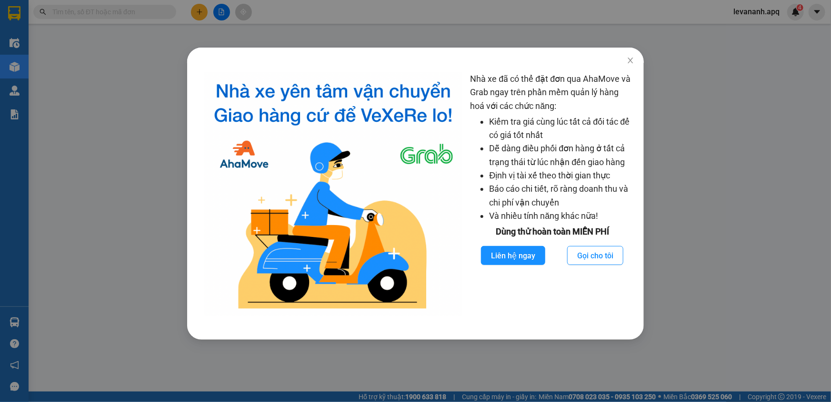 This screenshot has height=402, width=831. I want to click on li: Báo cáo chi tiết, rõ ràng doanh thu và chi phí vận chuyển, so click(561, 196).